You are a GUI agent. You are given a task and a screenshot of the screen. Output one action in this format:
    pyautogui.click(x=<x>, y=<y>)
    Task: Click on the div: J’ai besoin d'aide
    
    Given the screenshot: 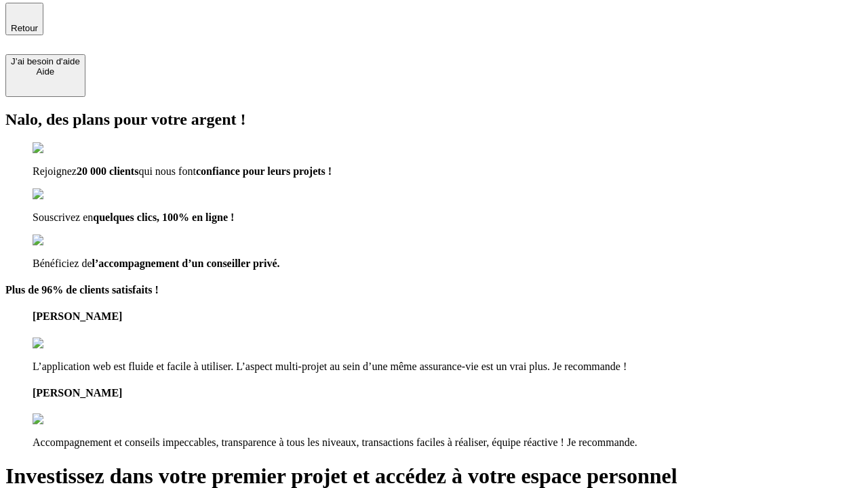 What is the action you would take?
    pyautogui.click(x=46, y=61)
    